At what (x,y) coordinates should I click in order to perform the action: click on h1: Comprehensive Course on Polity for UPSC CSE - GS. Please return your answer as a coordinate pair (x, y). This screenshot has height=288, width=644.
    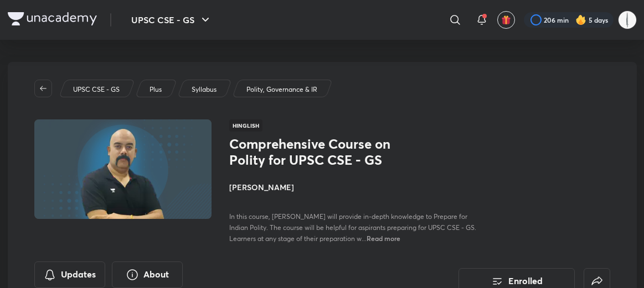
    Looking at the image, I should click on (320, 152).